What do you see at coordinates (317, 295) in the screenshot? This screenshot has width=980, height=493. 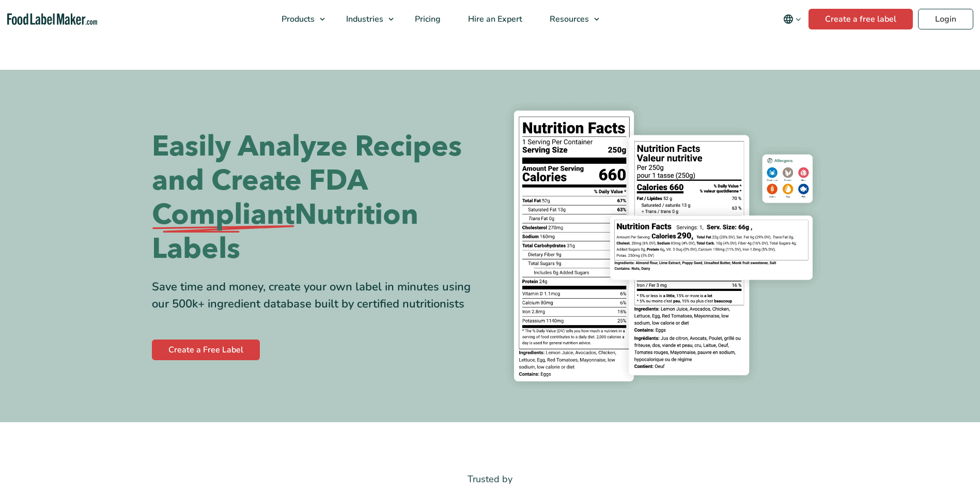 I see `div: Save time and money, create your own label in minutes using our 500k+ ingredient database built b...` at bounding box center [317, 295].